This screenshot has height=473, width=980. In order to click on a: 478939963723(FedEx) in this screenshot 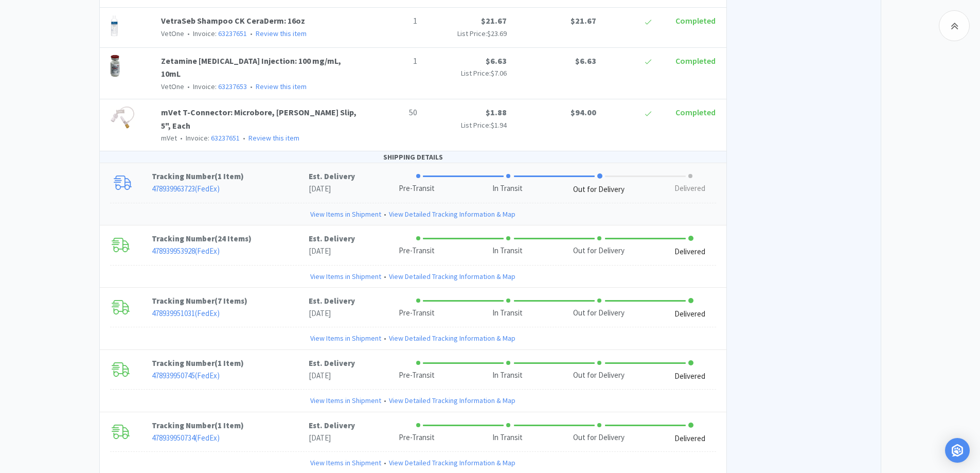, I will do `click(186, 188)`.